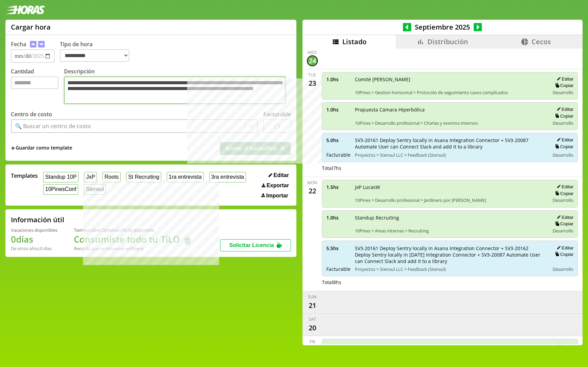  What do you see at coordinates (133, 239) in the screenshot?
I see `h1: Consumiste todo tu TiLO 🍵` at bounding box center [133, 239].